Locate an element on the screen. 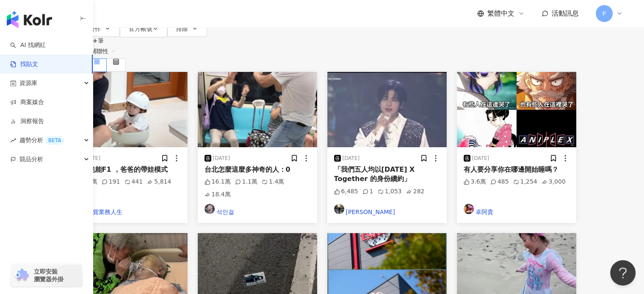 The image size is (644, 294). span: 排除 is located at coordinates (182, 29).